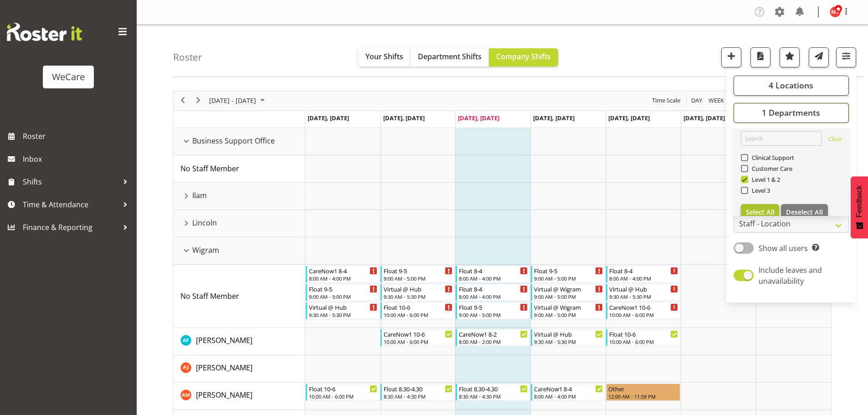  I want to click on div: No Staff Member"s event - Float 10-6 Begin From Tuesday, August 19, 2025 at 10:00:00 AM GMT+12:00..., so click(417, 311).